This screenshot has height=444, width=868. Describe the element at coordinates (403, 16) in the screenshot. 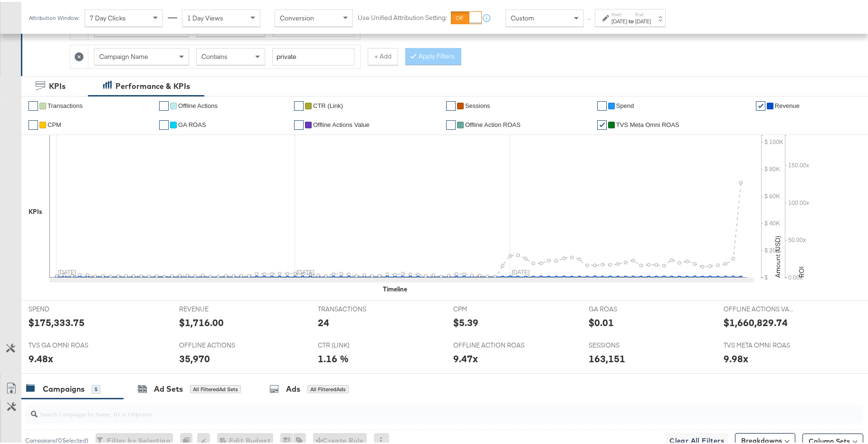

I see `label: Use Unified Attribution Setting:` at that location.